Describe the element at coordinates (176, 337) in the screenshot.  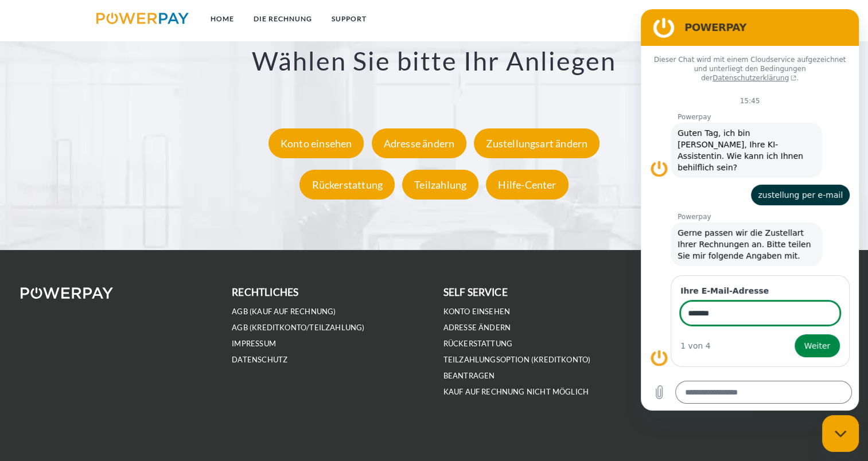
I see `button: Weiter` at that location.